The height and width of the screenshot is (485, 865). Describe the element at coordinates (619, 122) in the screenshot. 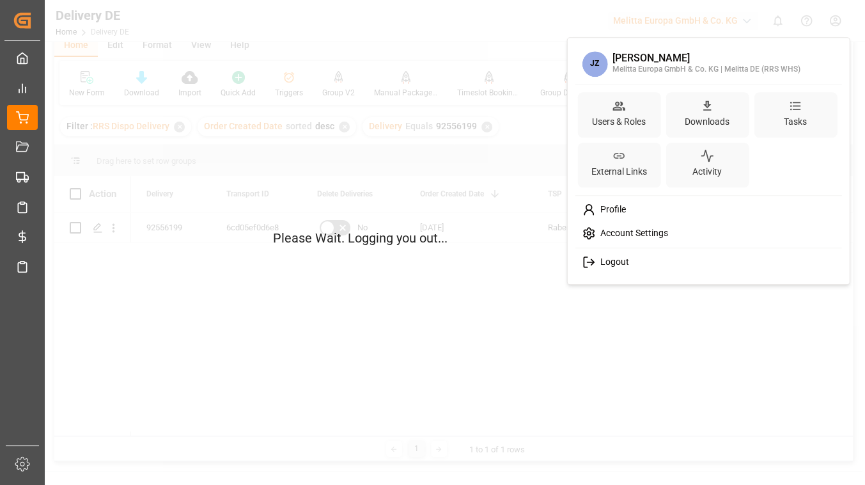

I see `div: Users & Roles` at that location.